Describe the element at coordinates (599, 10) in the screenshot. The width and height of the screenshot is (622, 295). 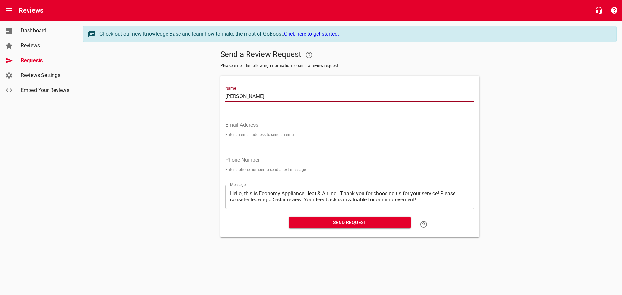
I see `button: Live Chat` at that location.